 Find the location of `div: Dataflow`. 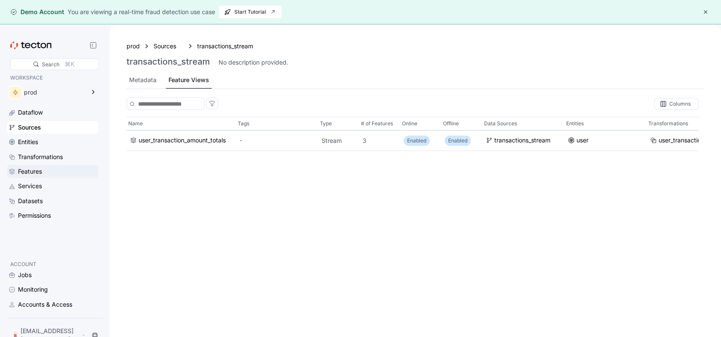

div: Dataflow is located at coordinates (30, 113).